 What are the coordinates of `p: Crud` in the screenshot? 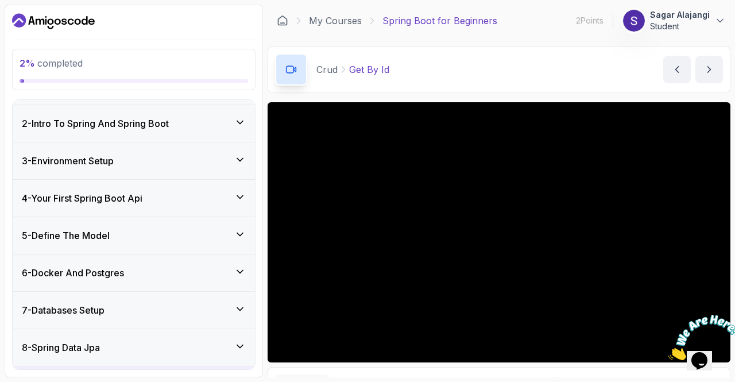 It's located at (327, 70).